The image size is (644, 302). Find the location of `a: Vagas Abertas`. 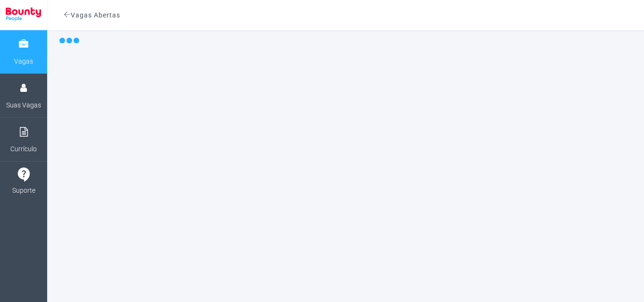

a: Vagas Abertas is located at coordinates (92, 15).